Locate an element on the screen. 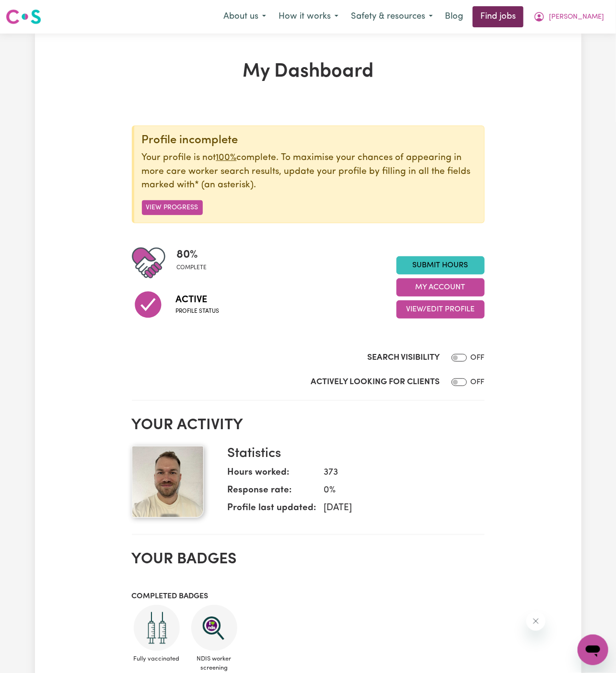  span: complete is located at coordinates (191, 268).